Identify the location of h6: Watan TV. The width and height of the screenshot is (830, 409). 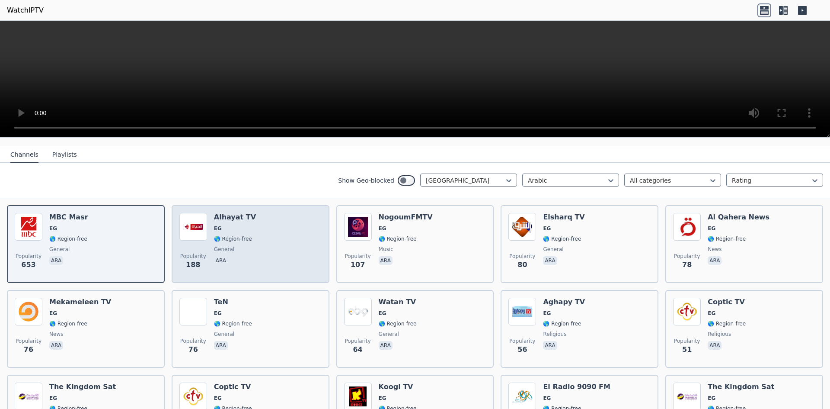
(398, 302).